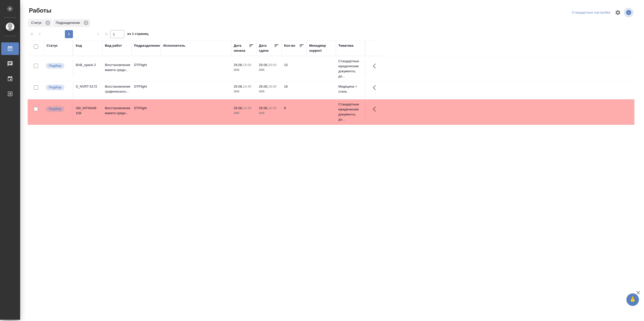 The height and width of the screenshot is (321, 644). I want to click on div: BAB_spack-2, so click(88, 65).